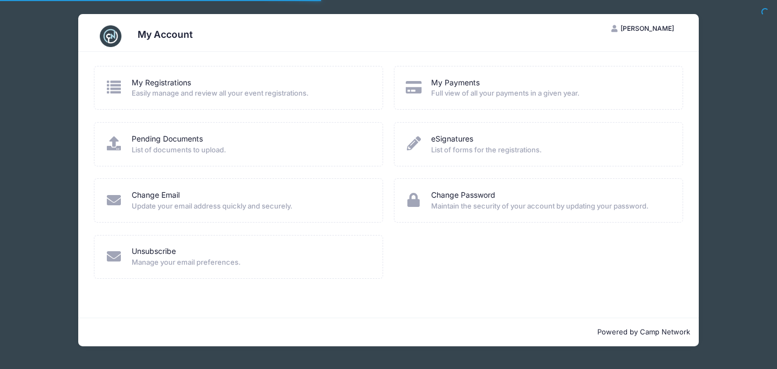  Describe the element at coordinates (161, 83) in the screenshot. I see `a: My Registrations` at that location.